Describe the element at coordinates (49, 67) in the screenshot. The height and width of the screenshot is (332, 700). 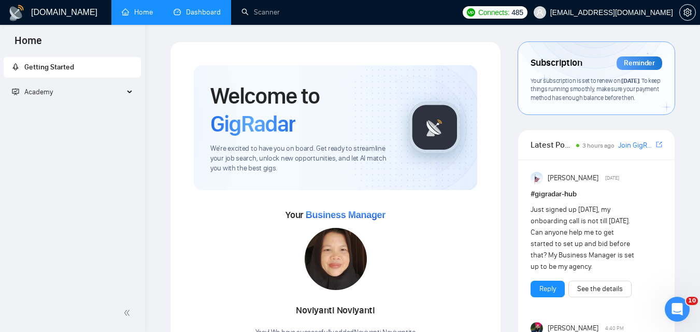
I see `span: Getting Started` at that location.